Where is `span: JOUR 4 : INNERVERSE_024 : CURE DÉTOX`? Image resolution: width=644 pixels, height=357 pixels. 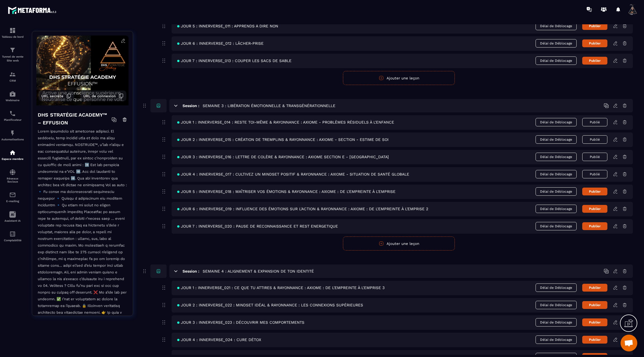
span: JOUR 4 : INNERVERSE_024 : CURE DÉTOX is located at coordinates (219, 340).